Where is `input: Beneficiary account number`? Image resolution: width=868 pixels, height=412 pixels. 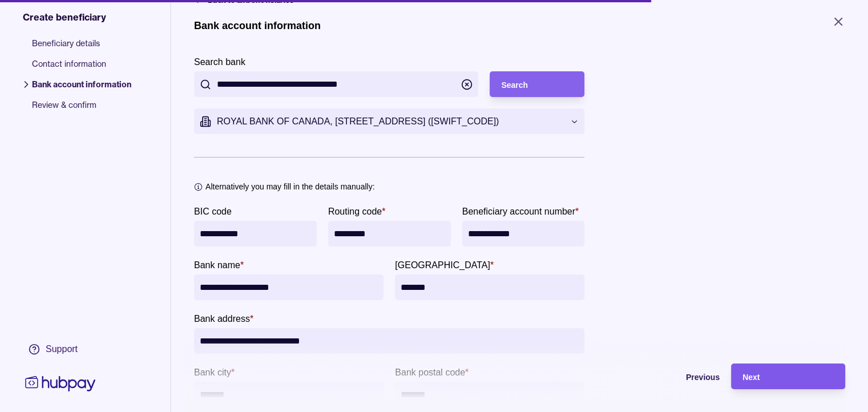
input: Beneficiary account number is located at coordinates (523, 234).